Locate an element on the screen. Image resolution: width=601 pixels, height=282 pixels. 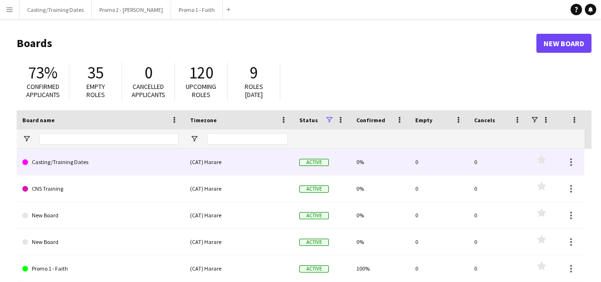
span: Timezone is located at coordinates (203, 120).